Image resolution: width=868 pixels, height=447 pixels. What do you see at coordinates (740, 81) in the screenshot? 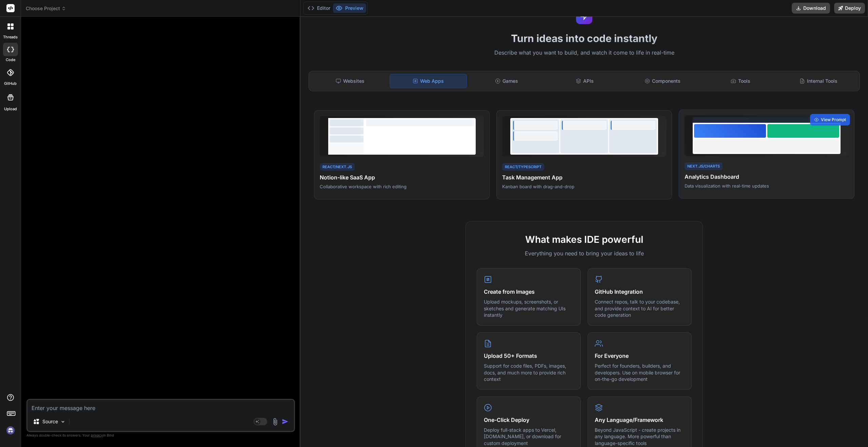
I see `div: Tools` at bounding box center [740, 81].